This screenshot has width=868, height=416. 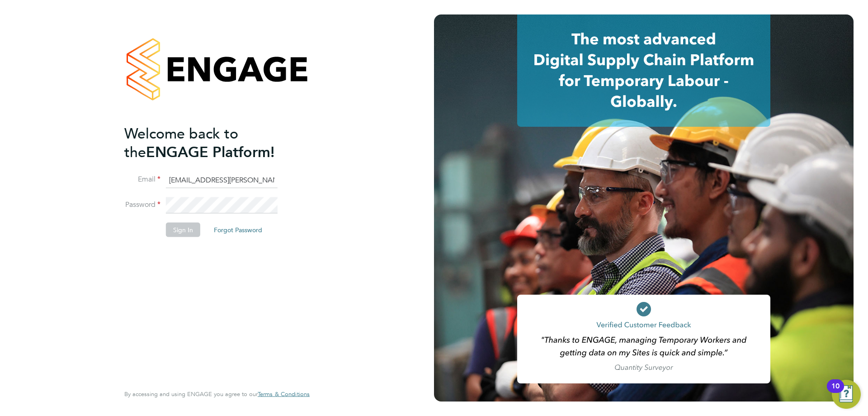 I want to click on div: 10, so click(x=835, y=391).